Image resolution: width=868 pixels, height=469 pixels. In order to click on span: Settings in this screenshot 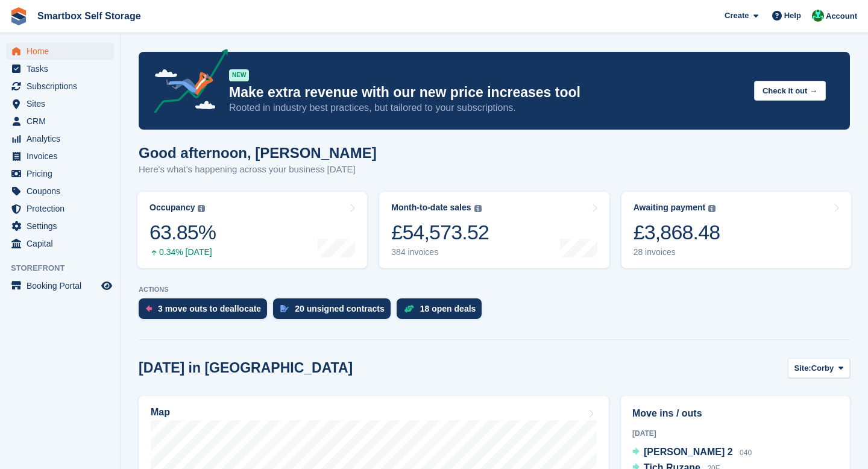, I will do `click(63, 226)`.